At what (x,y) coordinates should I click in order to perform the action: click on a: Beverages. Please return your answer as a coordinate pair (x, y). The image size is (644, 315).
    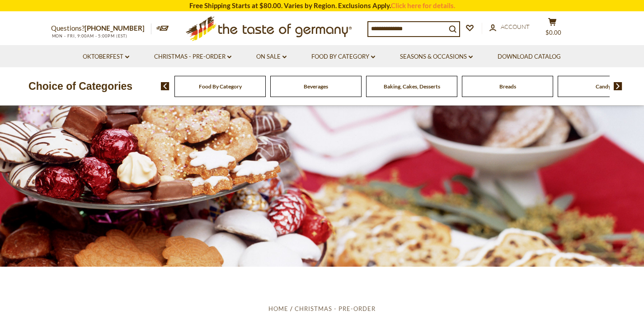
    Looking at the image, I should click on (316, 86).